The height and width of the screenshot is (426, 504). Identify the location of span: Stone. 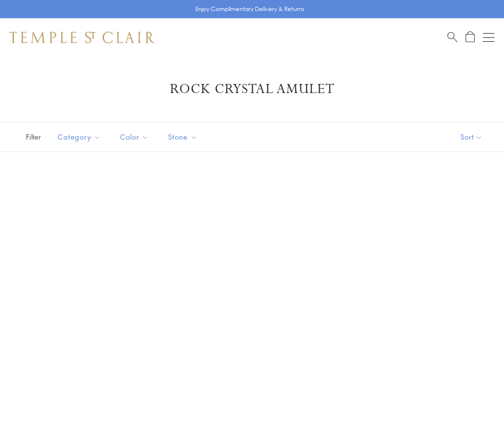
(184, 136).